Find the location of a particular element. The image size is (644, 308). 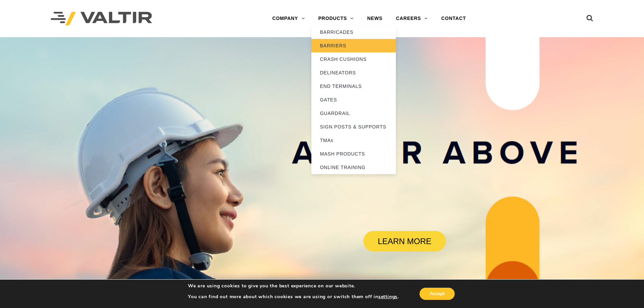

button: Accept is located at coordinates (437, 294).